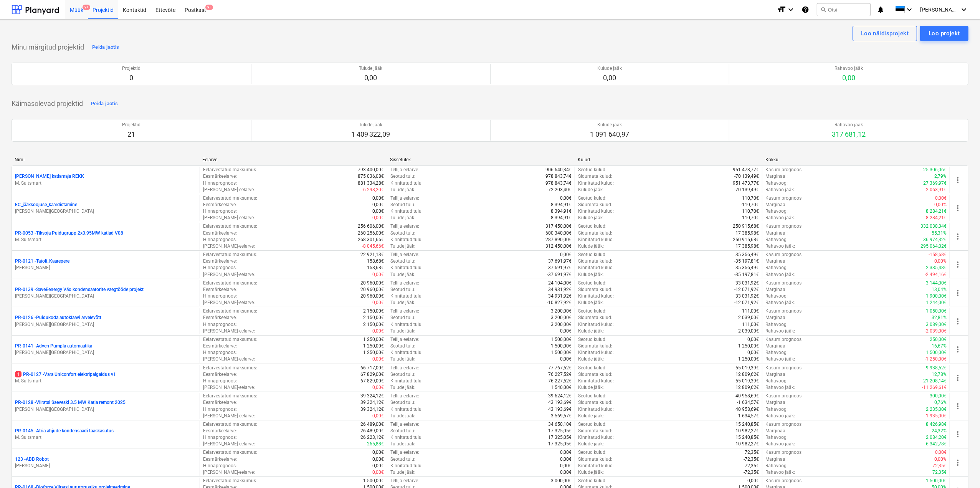  I want to click on p: 25 306,06€, so click(934, 170).